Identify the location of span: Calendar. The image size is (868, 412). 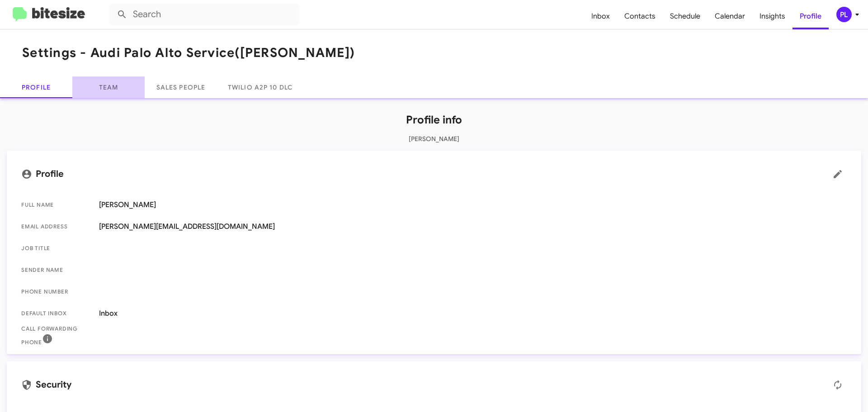
(730, 16).